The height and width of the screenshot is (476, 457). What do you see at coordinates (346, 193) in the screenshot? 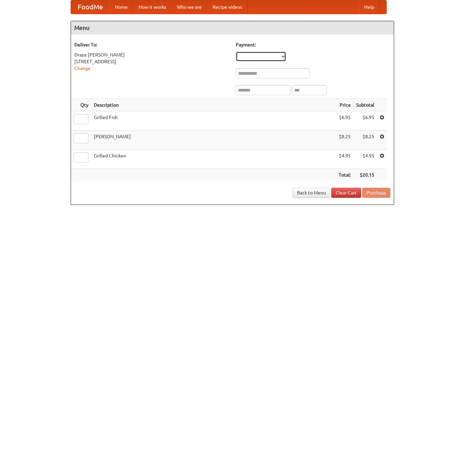
I see `a: Clear Cart` at bounding box center [346, 193].